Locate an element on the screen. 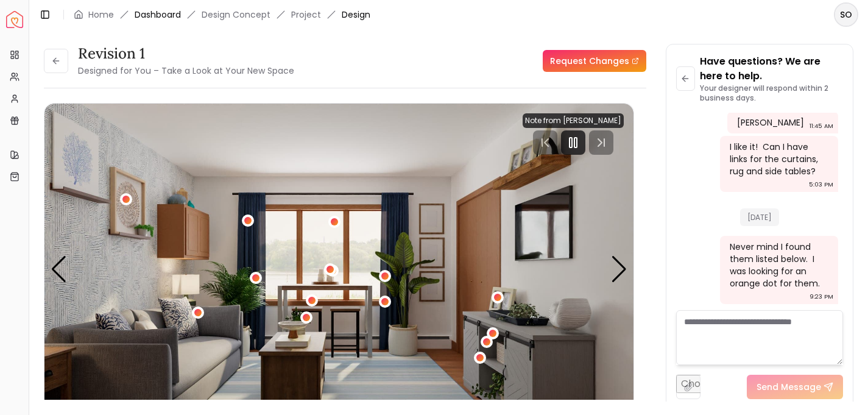  div: I like it! Can I have links for the curtains, rug and side tables? is located at coordinates (778, 159).